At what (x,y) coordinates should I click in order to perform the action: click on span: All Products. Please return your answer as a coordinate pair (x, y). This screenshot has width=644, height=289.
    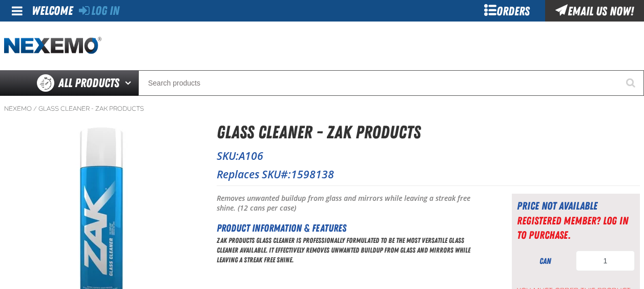
    Looking at the image, I should click on (89, 83).